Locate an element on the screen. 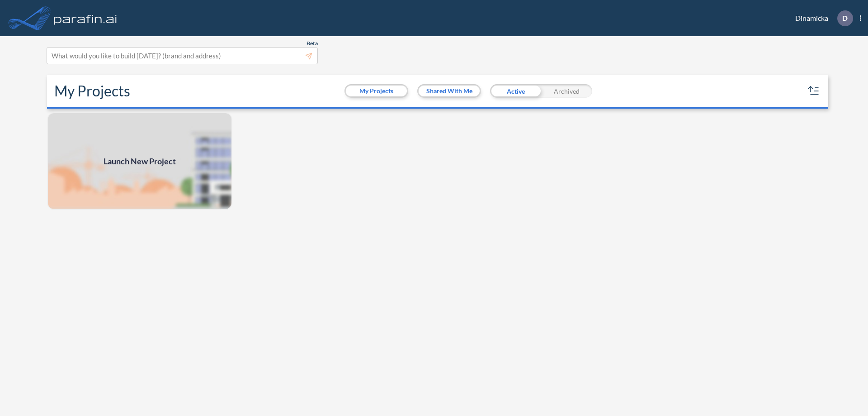  p: D is located at coordinates (845, 18).